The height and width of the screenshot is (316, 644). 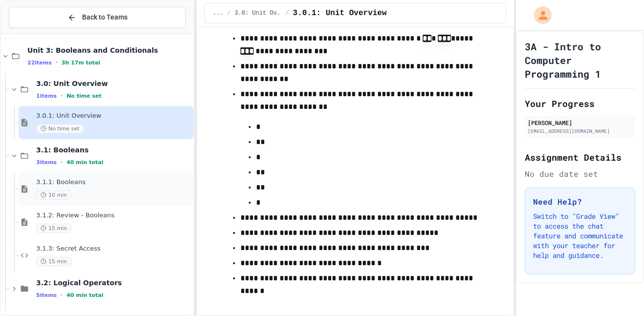 I want to click on span: 3.1: Booleans, so click(x=114, y=150).